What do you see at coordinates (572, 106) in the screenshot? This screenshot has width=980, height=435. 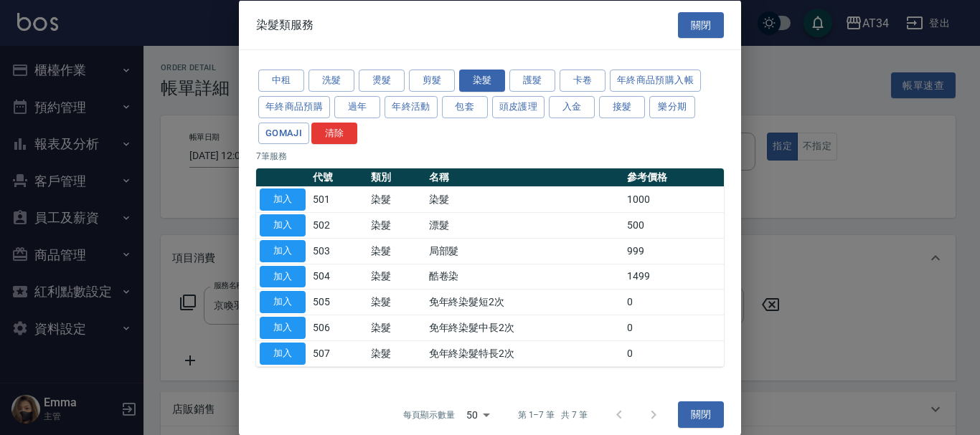 I see `button: 入金` at bounding box center [572, 106].